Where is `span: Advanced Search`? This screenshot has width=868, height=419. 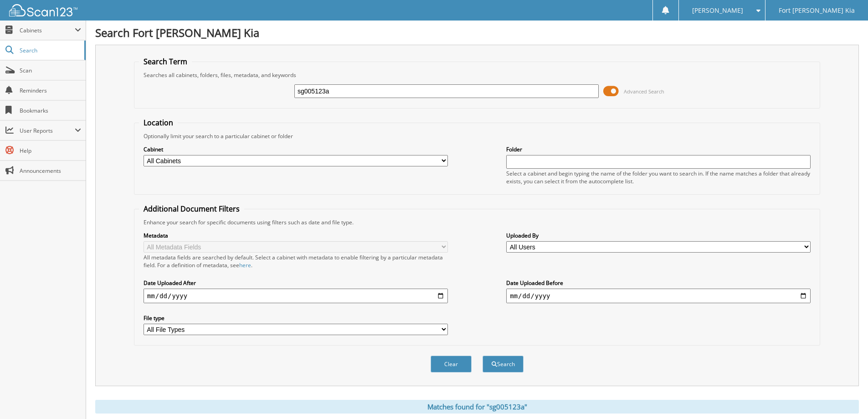
span: Advanced Search is located at coordinates (644, 91).